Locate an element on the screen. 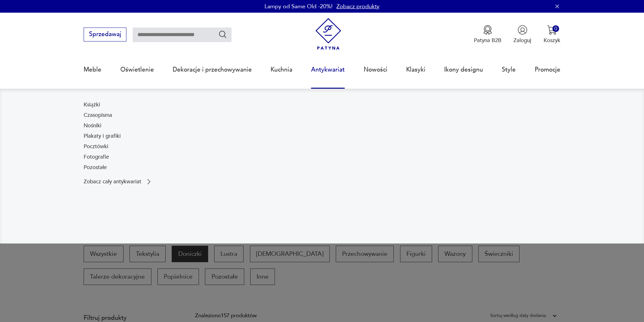  img: Ikona koszyka is located at coordinates (552, 30).